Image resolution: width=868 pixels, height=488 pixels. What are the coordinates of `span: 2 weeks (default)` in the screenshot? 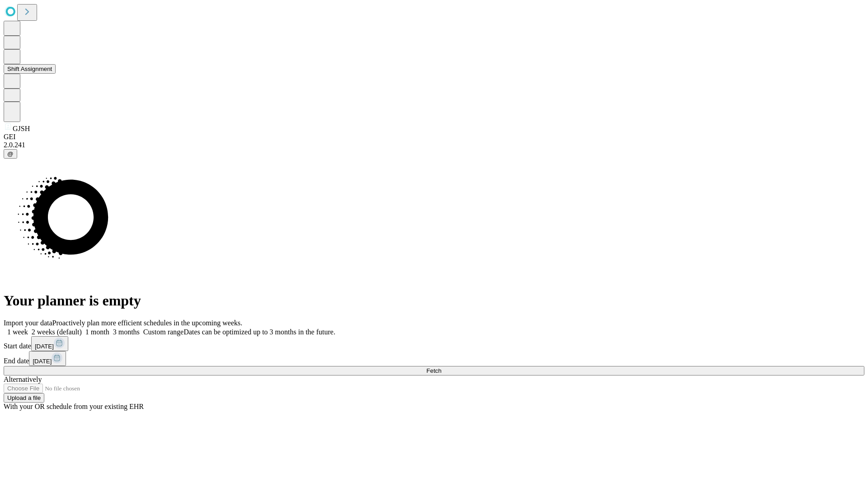 It's located at (56, 332).